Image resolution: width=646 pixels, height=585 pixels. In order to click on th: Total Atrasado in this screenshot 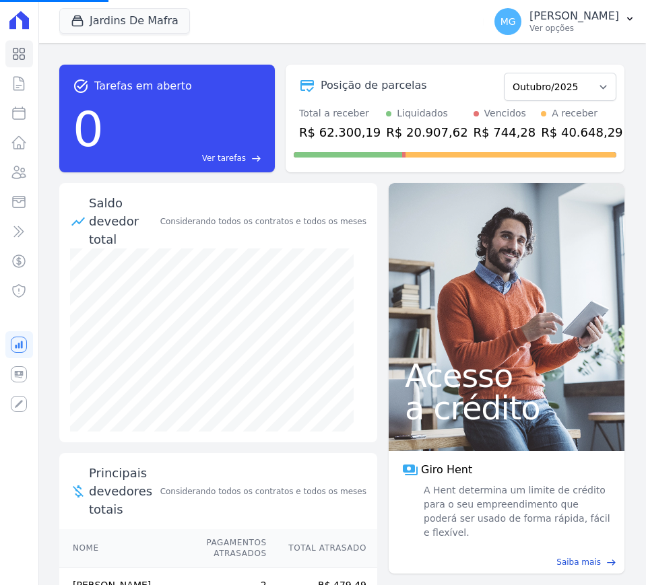, I will do `click(322, 548)`.